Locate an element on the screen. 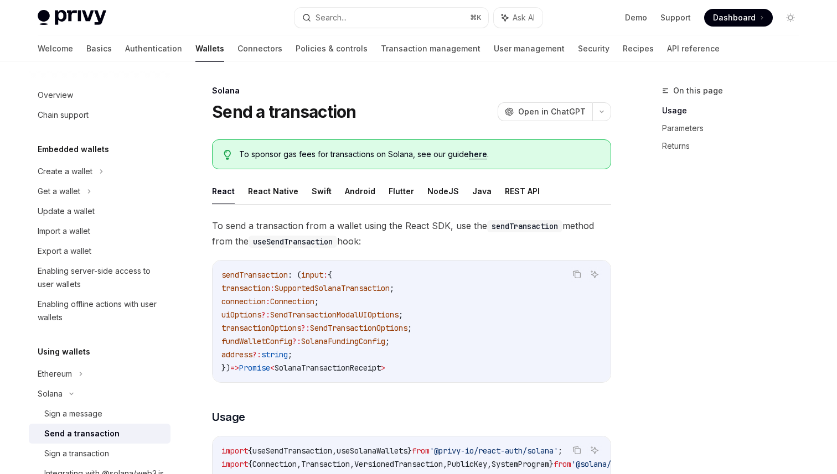 Image resolution: width=837 pixels, height=474 pixels. button: Flutter is located at coordinates (401, 191).